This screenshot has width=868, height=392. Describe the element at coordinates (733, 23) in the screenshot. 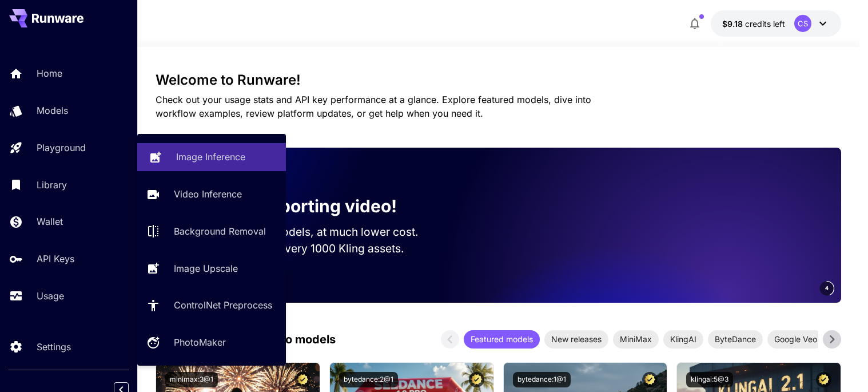

I see `span: $9.18` at that location.